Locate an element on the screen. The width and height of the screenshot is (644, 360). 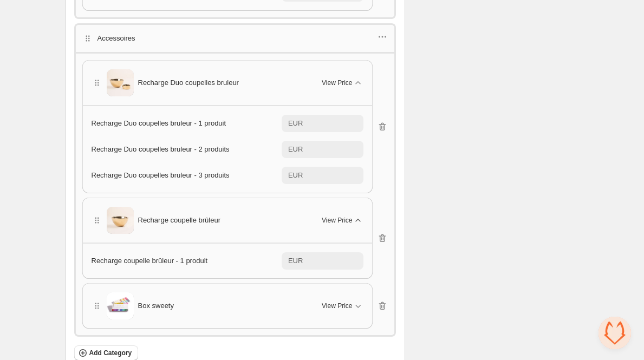
span: Recharge coupelle brûleur is located at coordinates (179, 220).